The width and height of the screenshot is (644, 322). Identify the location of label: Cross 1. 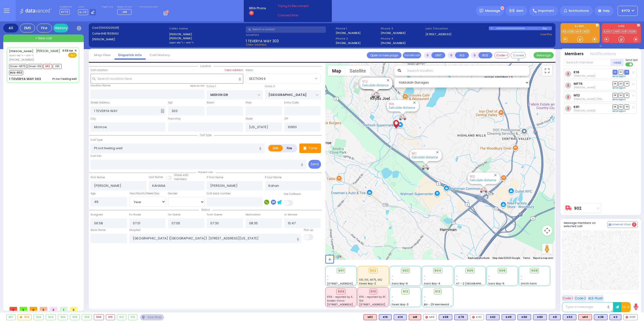
(211, 86).